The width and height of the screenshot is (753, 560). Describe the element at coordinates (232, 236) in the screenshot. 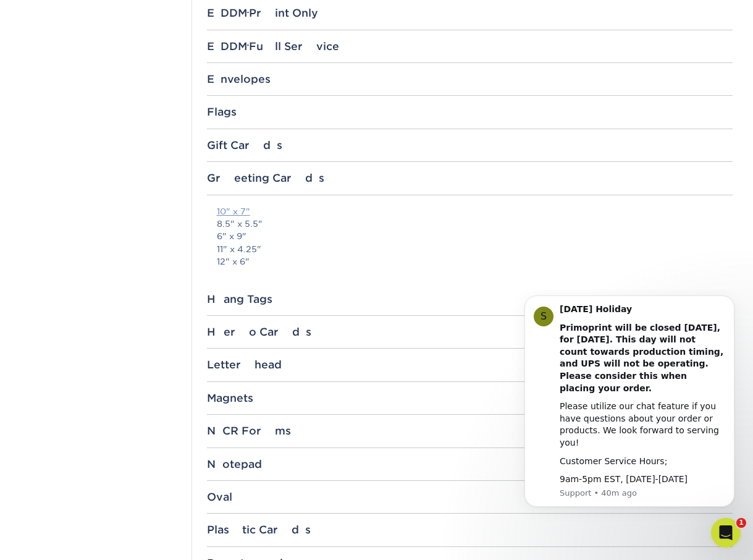

I see `a: 6" x 9"` at that location.